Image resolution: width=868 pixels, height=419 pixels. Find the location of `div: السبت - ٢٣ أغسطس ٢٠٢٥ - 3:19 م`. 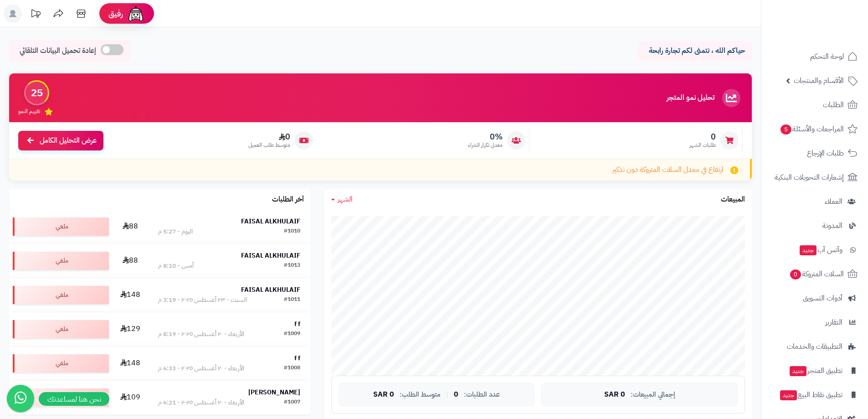

div: السبت - ٢٣ أغسطس ٢٠٢٥ - 3:19 م is located at coordinates (202, 300).